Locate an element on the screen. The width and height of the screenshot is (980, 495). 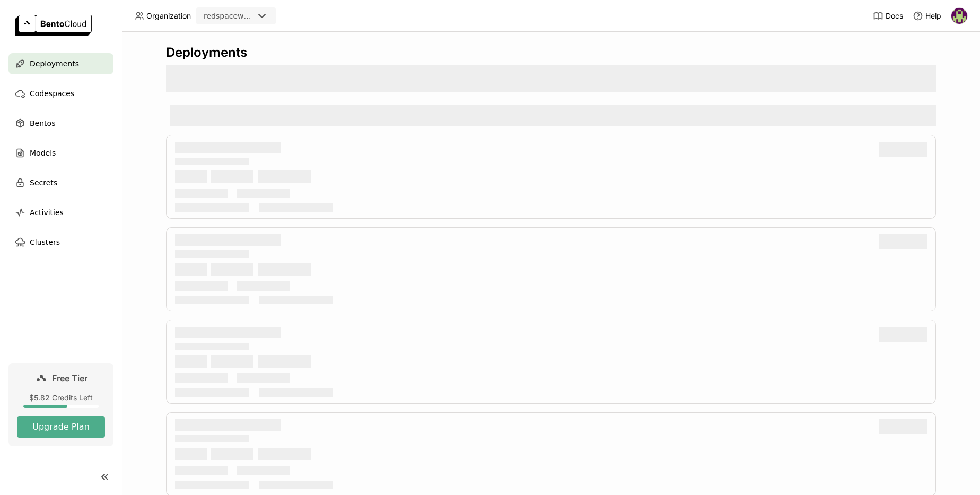
span: Clusters is located at coordinates (44, 242).